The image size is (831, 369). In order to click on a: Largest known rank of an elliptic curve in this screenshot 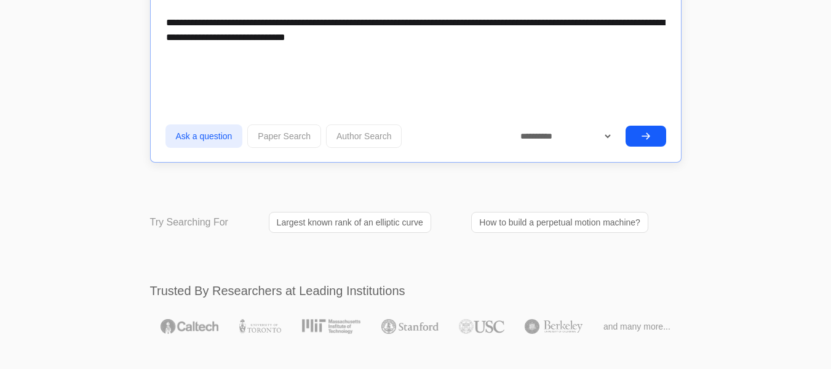, I will do `click(350, 222)`.